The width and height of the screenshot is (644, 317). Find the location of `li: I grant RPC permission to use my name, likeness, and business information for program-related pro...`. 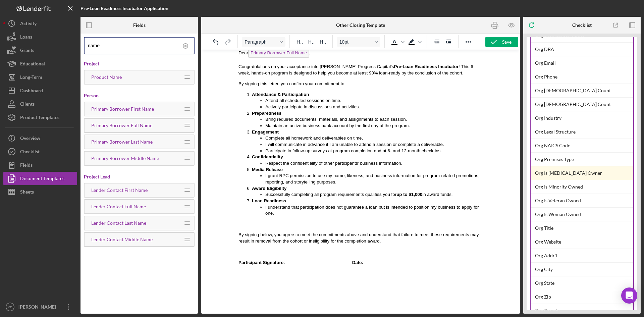

li: I grant RPC permission to use my name, likeness, and business information for program-related pro... is located at coordinates (141, 129).